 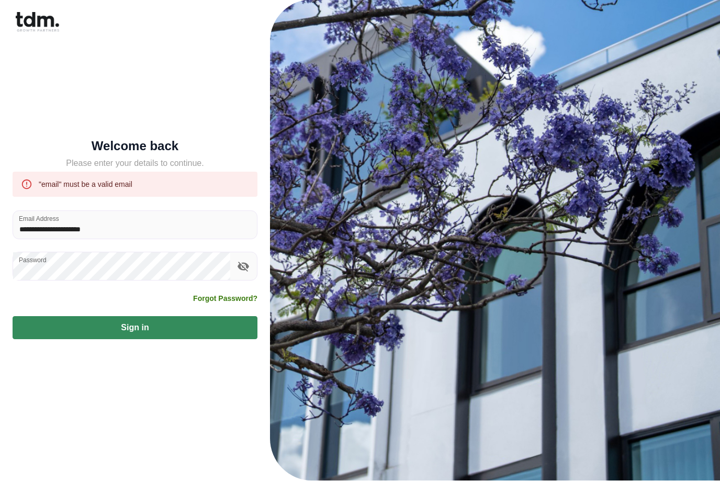 I want to click on button: Sign in, so click(x=135, y=328).